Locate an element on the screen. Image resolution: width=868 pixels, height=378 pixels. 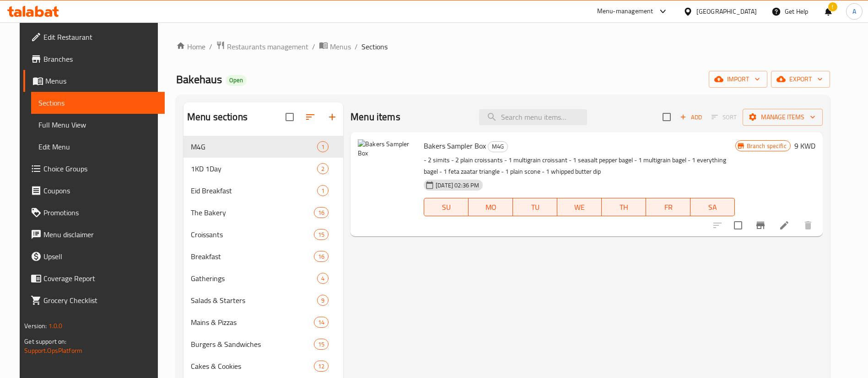
button: Branch-specific-item is located at coordinates (761, 225).